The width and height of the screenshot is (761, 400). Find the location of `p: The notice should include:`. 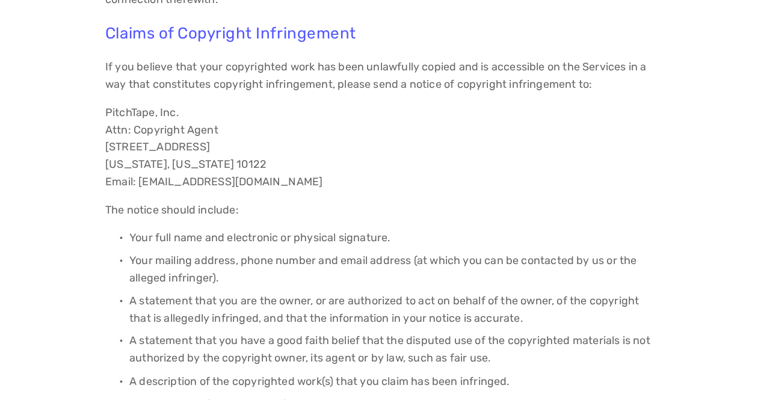

p: The notice should include: is located at coordinates (380, 210).